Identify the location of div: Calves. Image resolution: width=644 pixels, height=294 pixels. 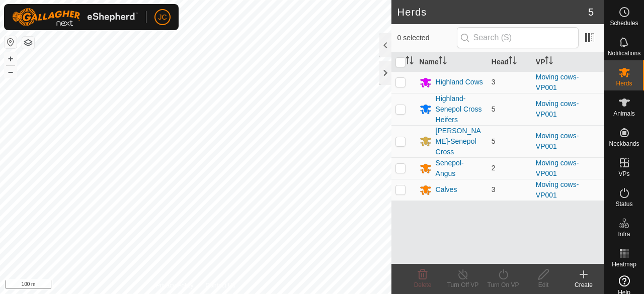
(447, 190).